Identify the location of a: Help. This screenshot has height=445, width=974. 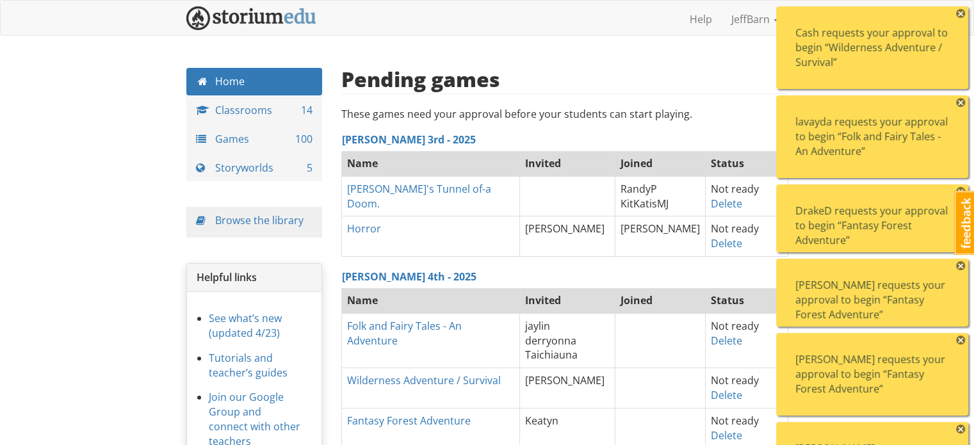
(700, 19).